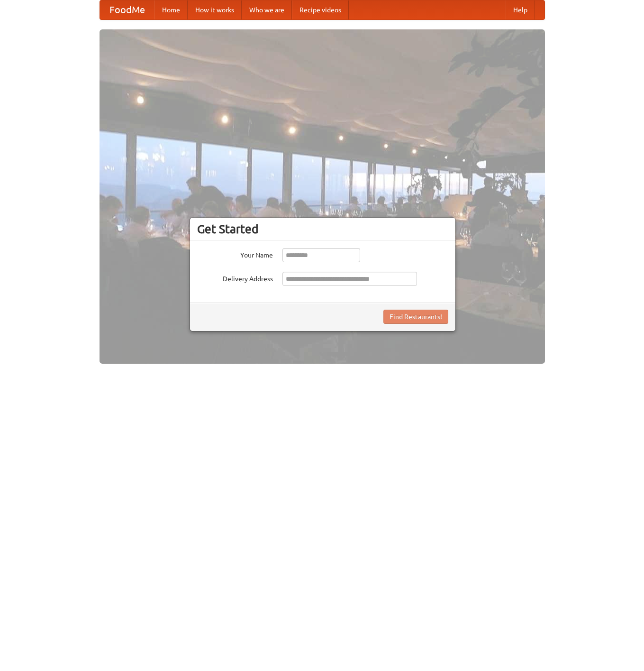 This screenshot has width=644, height=671. Describe the element at coordinates (416, 317) in the screenshot. I see `button: Find Restaurants!` at that location.